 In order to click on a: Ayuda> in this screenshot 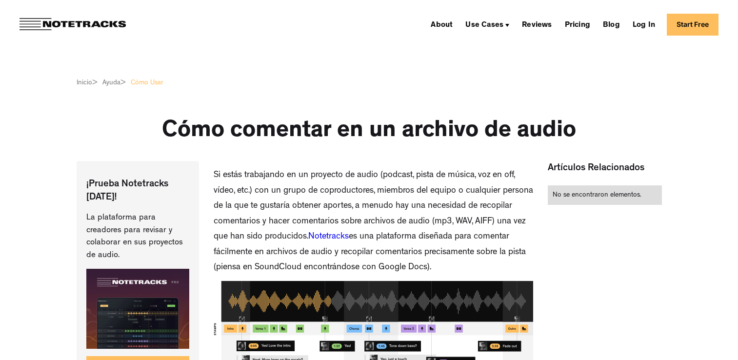, I will do `click(114, 83)`.